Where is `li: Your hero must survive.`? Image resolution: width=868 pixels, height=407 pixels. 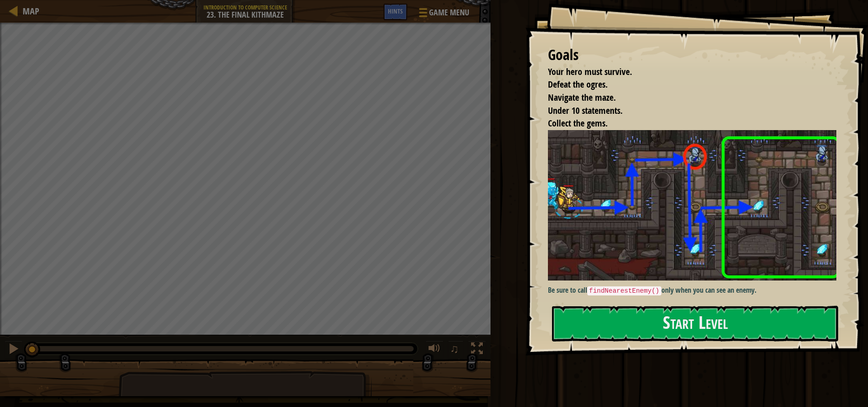
li: Your hero must survive. is located at coordinates (686, 72).